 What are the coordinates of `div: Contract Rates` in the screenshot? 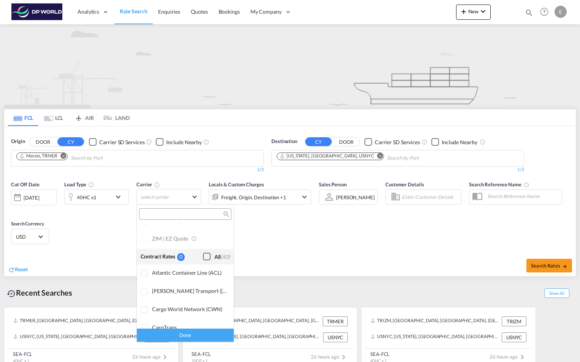 It's located at (159, 257).